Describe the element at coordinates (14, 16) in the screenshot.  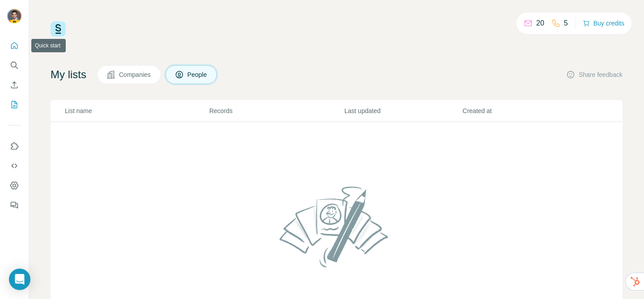
I see `img: Avatar` at that location.